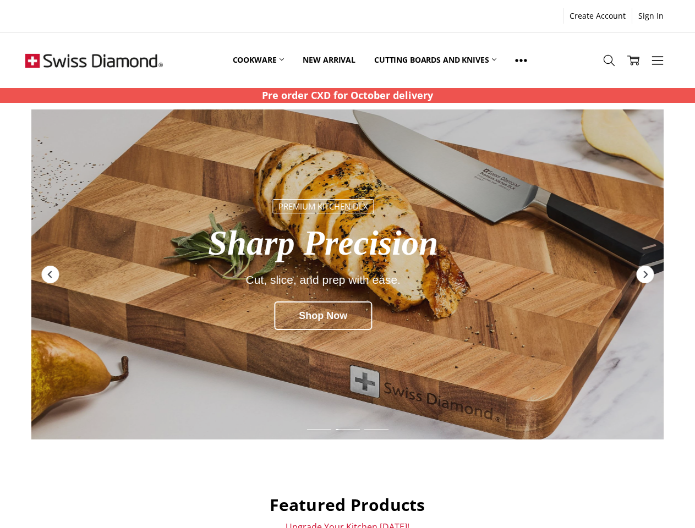  I want to click on div: Premium Kitchen DLX, so click(322, 206).